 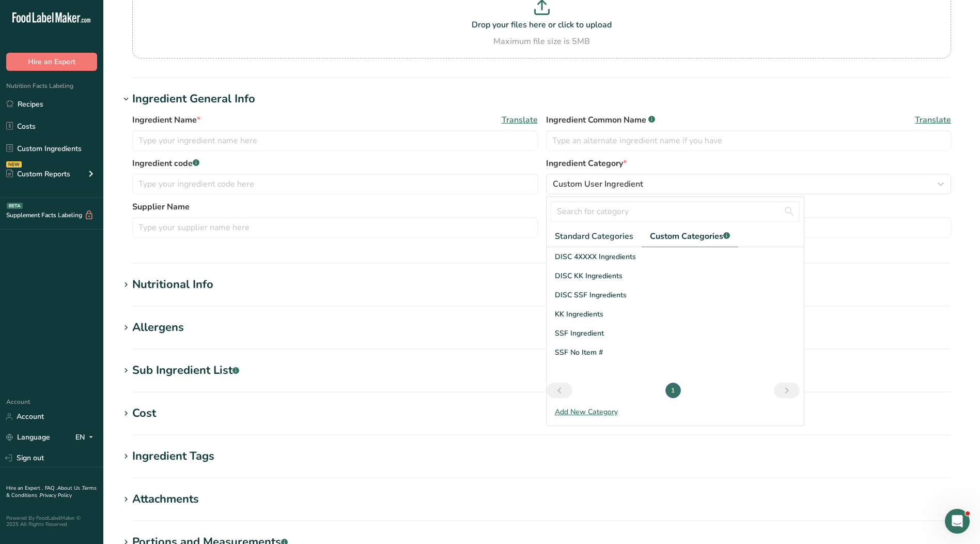 I want to click on a: Previous page, so click(x=559, y=390).